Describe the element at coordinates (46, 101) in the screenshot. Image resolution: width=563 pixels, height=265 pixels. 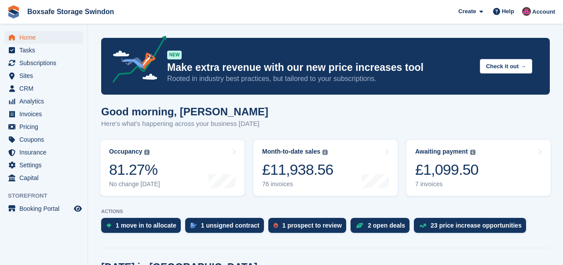
I see `span: Analytics` at that location.